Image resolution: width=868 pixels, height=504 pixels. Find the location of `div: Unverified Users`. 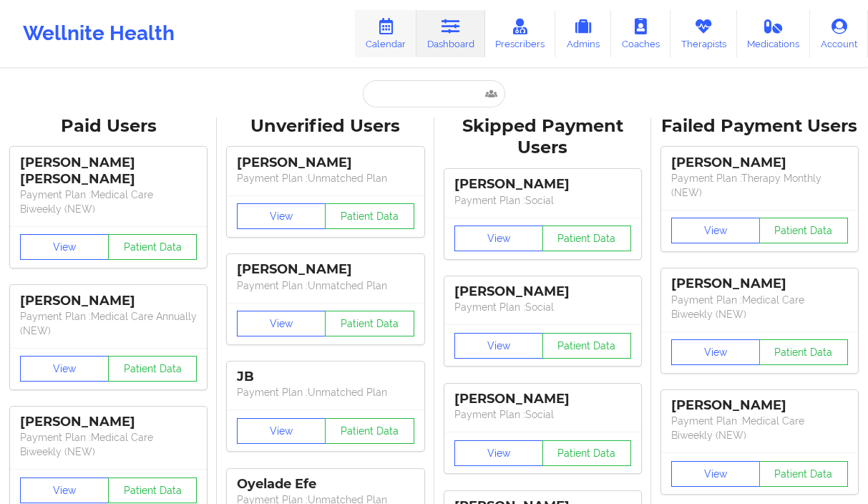

div: Unverified Users is located at coordinates (325, 126).